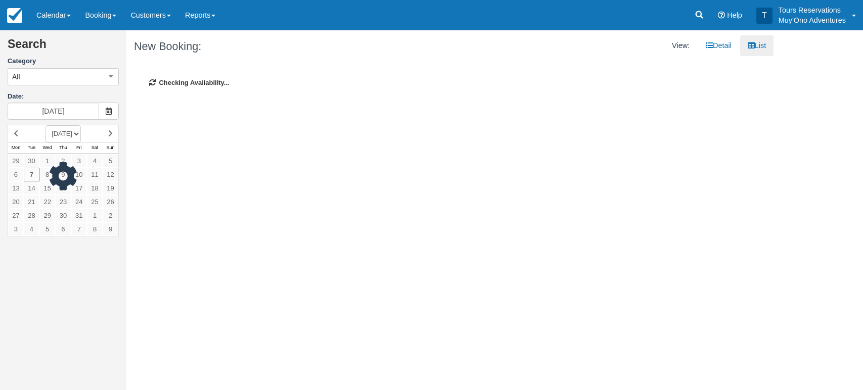  I want to click on label: Category, so click(63, 61).